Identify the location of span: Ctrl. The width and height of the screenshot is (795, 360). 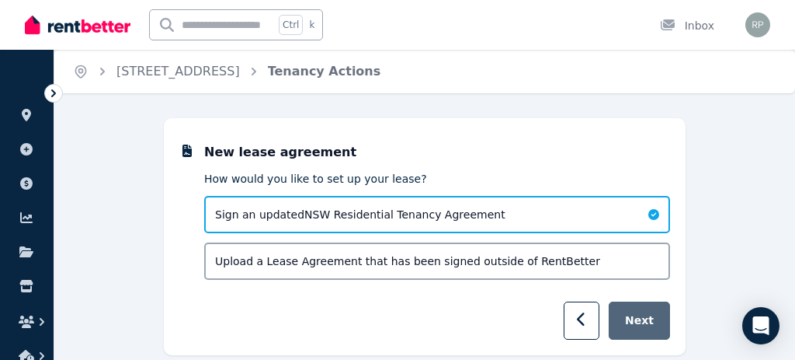
(290, 25).